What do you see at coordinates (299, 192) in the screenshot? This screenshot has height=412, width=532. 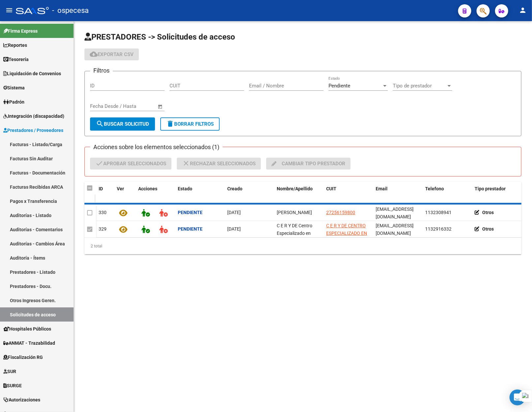 I see `datatable-header-cell: Nombre/Apellido` at bounding box center [299, 192].